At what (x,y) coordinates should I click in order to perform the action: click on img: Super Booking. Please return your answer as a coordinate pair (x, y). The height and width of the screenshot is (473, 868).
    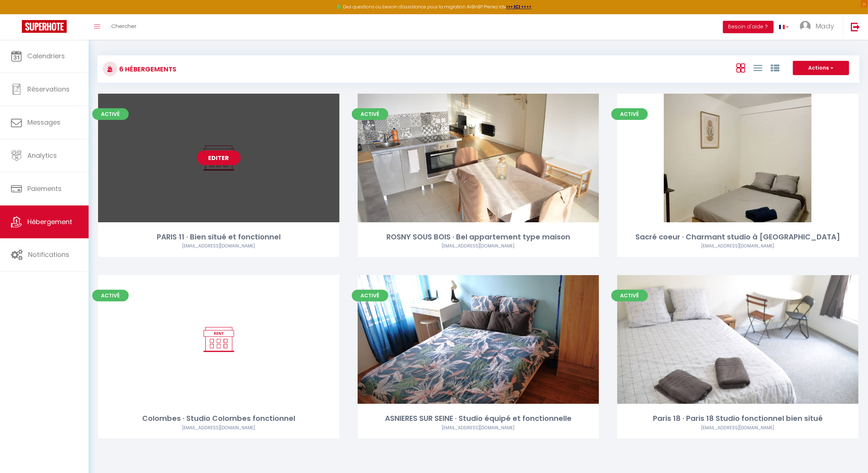
    Looking at the image, I should click on (44, 26).